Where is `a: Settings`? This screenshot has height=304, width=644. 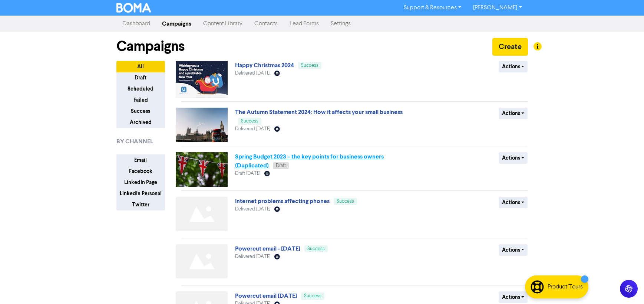
a: Settings is located at coordinates (340, 24).